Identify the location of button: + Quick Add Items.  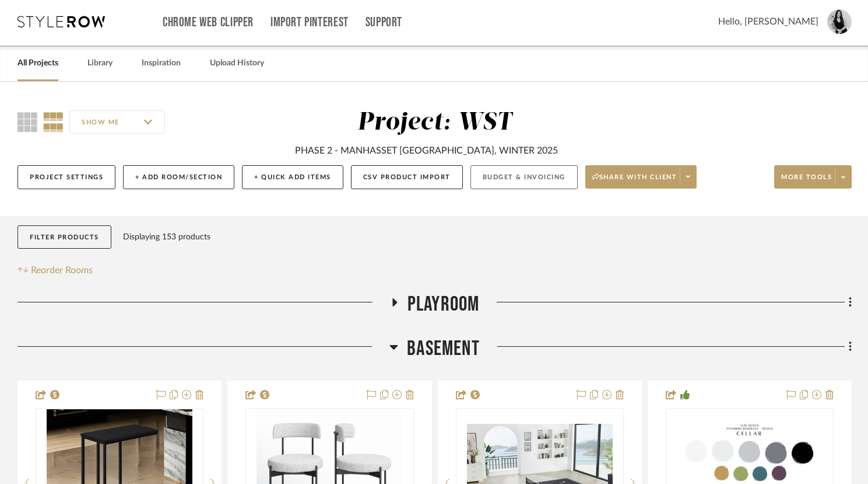
(292, 177).